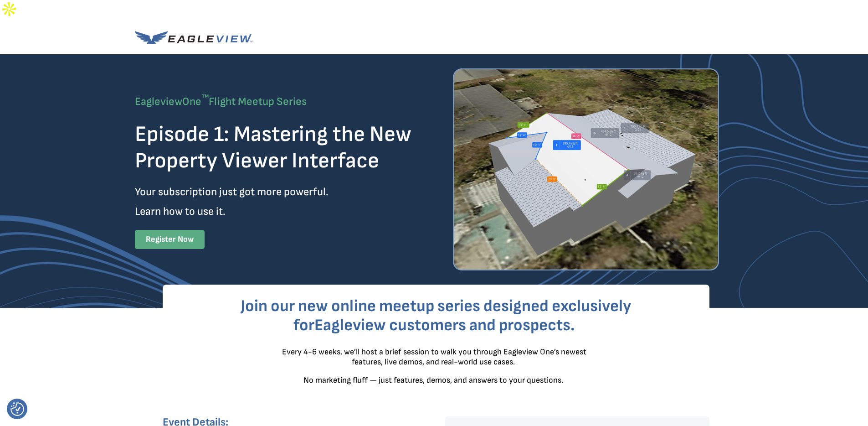 The width and height of the screenshot is (868, 426). What do you see at coordinates (169, 240) in the screenshot?
I see `a: Register Now` at bounding box center [169, 240].